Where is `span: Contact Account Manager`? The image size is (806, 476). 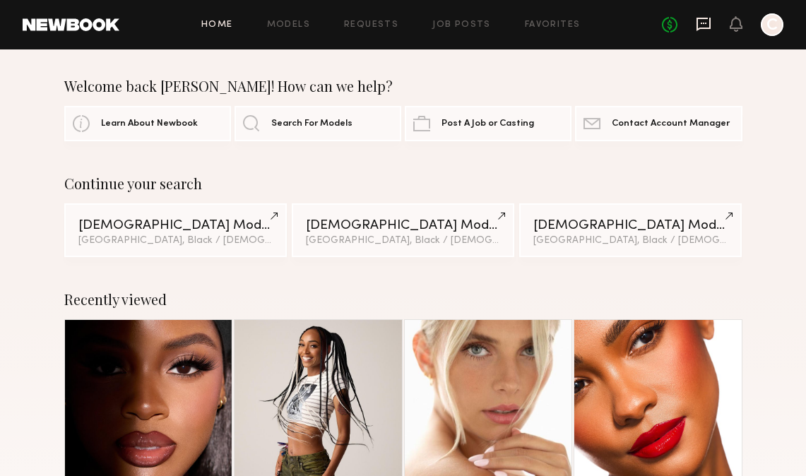 span: Contact Account Manager is located at coordinates (670, 124).